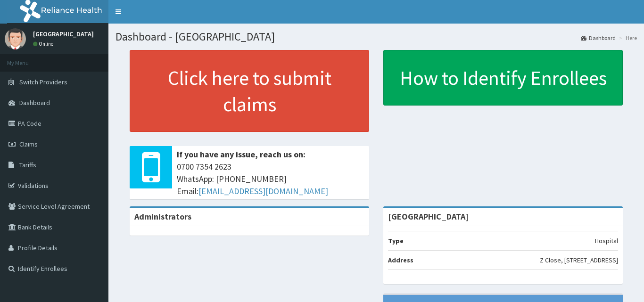 This screenshot has width=644, height=302. I want to click on b: Address, so click(401, 260).